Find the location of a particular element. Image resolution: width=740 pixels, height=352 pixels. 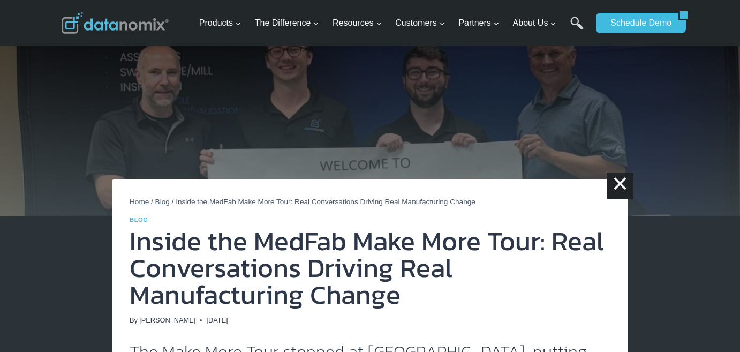

span: The Difference is located at coordinates (287, 23).